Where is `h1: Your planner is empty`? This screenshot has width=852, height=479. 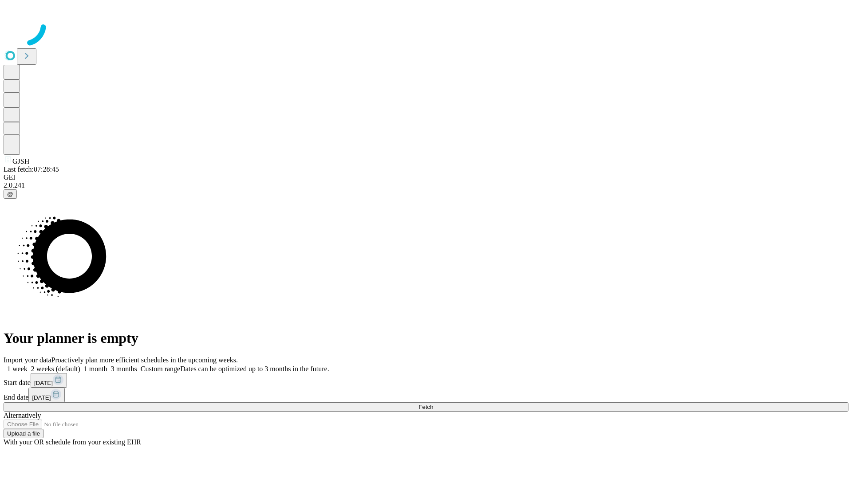 h1: Your planner is empty is located at coordinates (426, 338).